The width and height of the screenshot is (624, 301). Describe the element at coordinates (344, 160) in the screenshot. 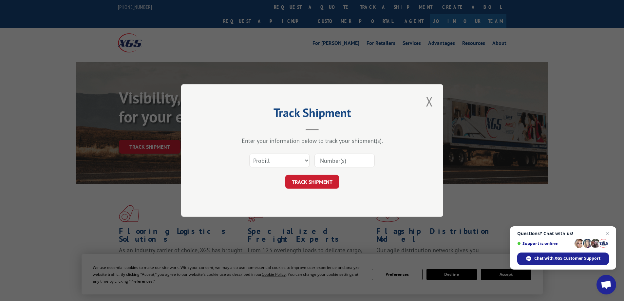

I see `input: Number(s)` at that location.